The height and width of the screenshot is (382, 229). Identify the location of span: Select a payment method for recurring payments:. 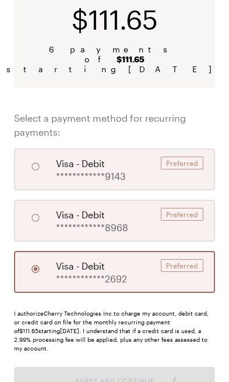
(114, 125).